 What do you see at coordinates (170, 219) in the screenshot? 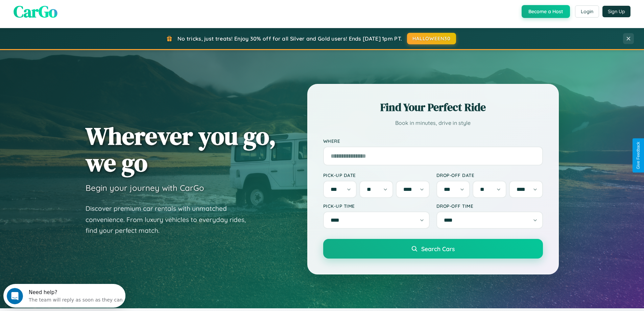
I see `p: Discover premium car rentals with unmatched convenience. From luxury vehicles to everyday rides, ...` at bounding box center [170, 219].